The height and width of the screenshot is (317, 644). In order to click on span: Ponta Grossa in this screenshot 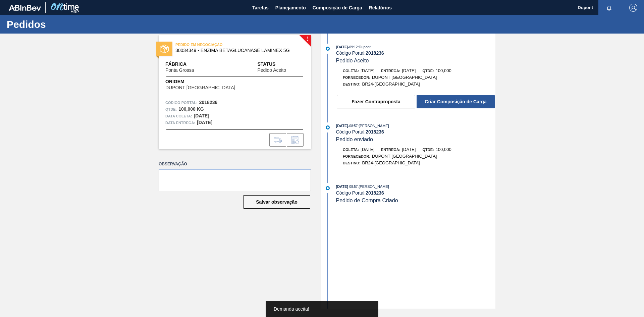, I will do `click(180, 70)`.